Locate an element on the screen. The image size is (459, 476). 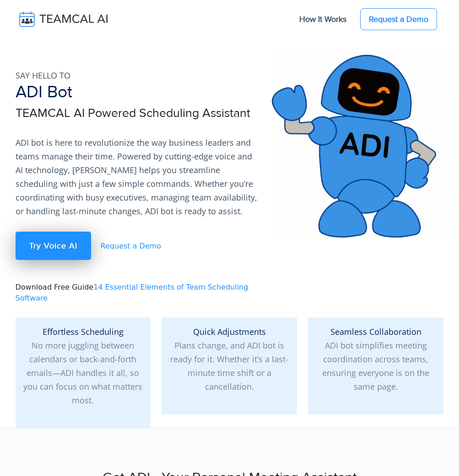
span: Seamless Collaboration is located at coordinates (375, 332).